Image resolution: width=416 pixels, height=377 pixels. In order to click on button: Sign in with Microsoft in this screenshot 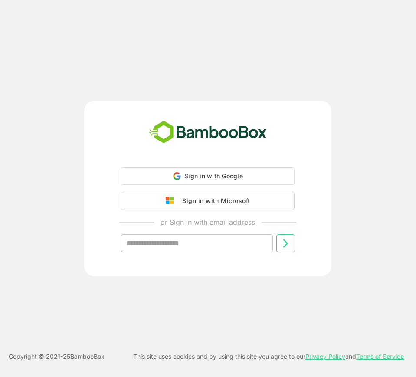, I will do `click(208, 201)`.